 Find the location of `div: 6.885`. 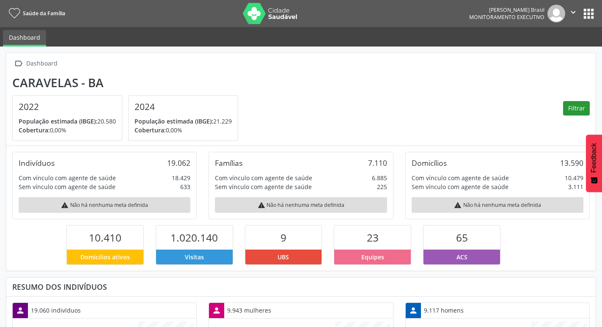

div: 6.885 is located at coordinates (379, 178).